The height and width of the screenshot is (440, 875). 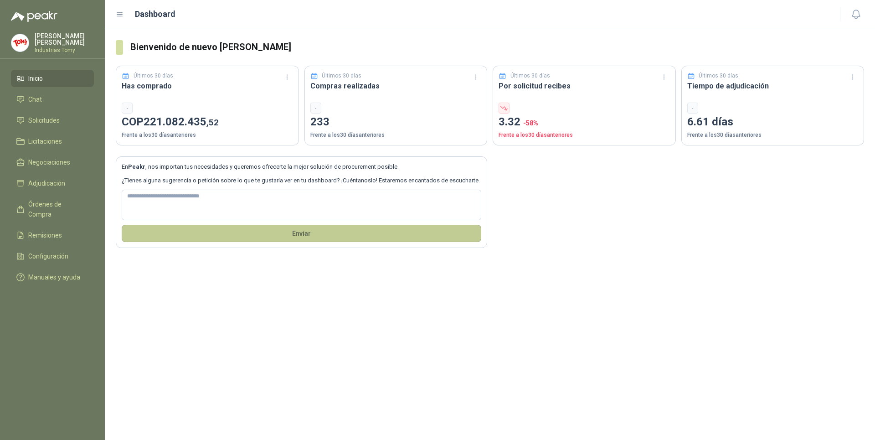 I want to click on a: Órdenes de Compra, so click(x=52, y=209).